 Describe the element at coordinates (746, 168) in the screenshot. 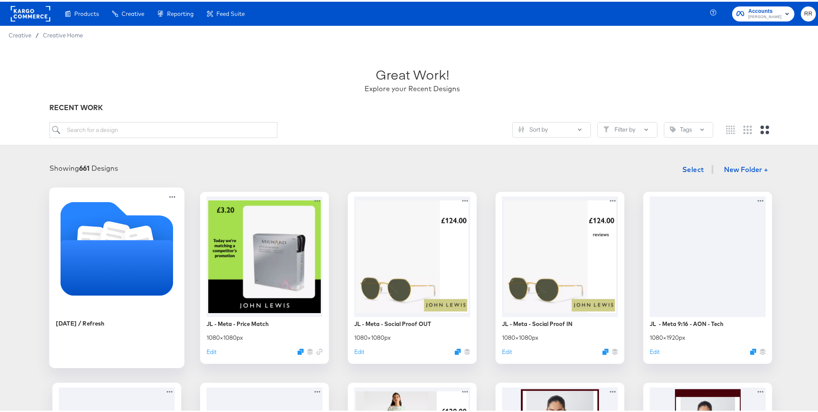

I see `button: New Folder +` at that location.